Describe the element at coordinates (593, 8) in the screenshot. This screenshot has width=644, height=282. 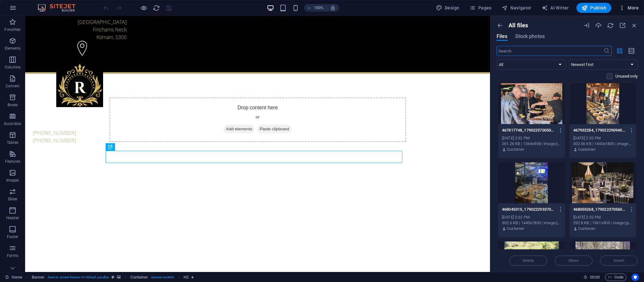
I see `span: Publish` at that location.